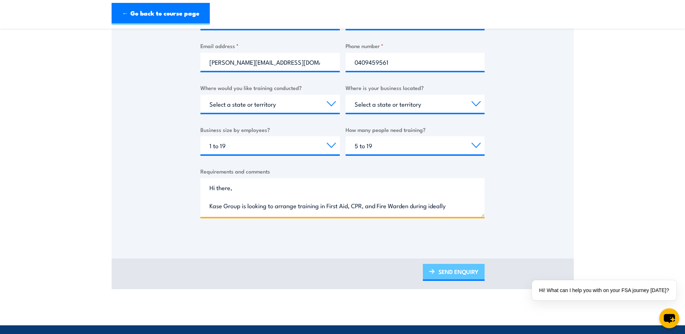 This screenshot has height=334, width=685. Describe the element at coordinates (270, 45) in the screenshot. I see `label: Email address` at that location.